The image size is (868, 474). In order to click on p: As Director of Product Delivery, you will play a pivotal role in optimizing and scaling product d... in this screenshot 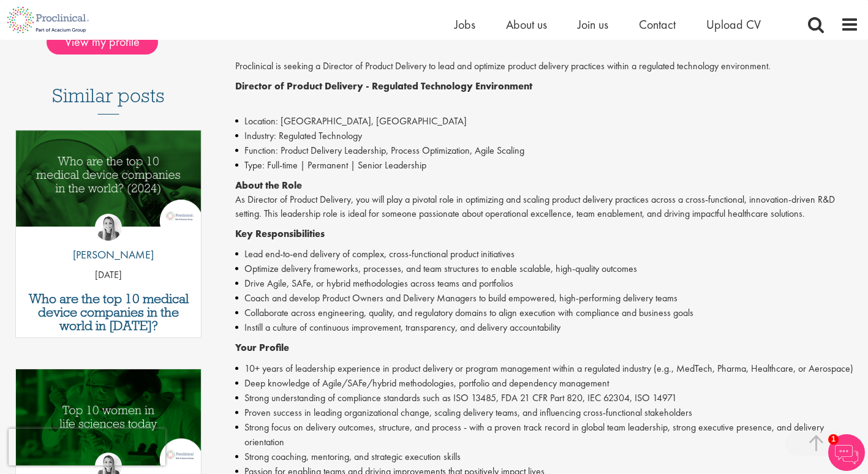, I will do `click(547, 200)`.